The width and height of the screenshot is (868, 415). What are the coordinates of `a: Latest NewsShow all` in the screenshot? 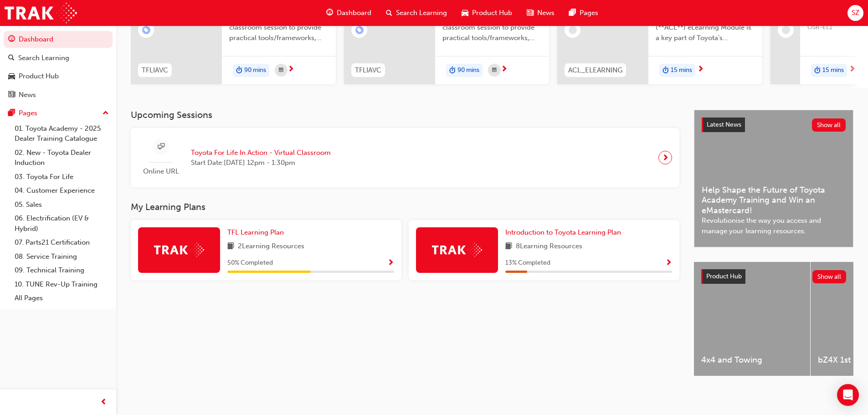 It's located at (774, 124).